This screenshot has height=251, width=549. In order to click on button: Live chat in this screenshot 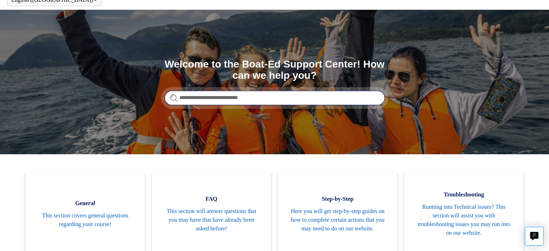, I will do `click(535, 236)`.